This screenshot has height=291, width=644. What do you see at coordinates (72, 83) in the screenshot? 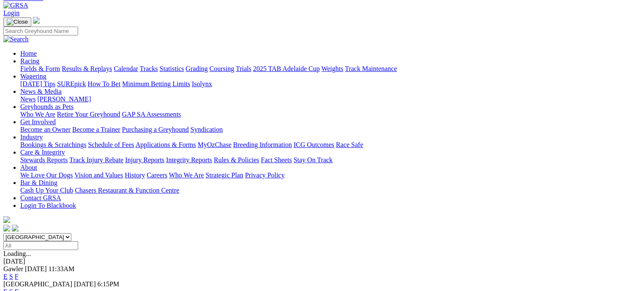
I see `a: SUREpick` at bounding box center [72, 83].